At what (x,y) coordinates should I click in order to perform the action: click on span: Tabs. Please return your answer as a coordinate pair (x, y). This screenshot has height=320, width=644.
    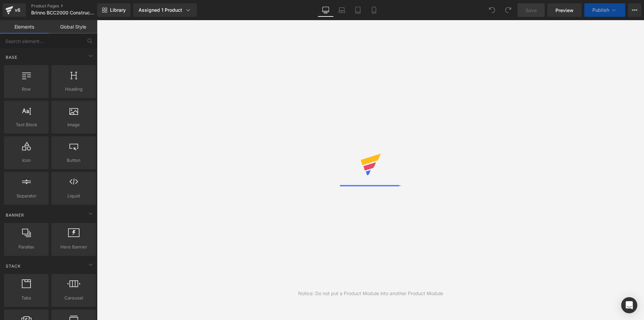
    Looking at the image, I should click on (26, 298).